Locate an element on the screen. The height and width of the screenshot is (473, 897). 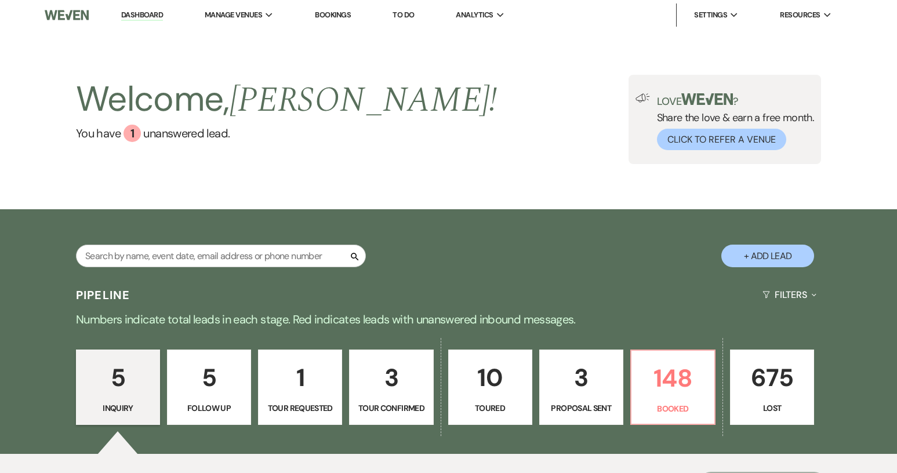
a: Dashboard is located at coordinates (142, 15).